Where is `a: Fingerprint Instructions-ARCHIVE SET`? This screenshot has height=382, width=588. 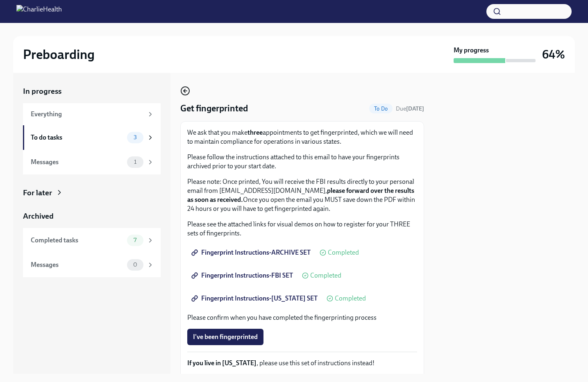
a: Fingerprint Instructions-ARCHIVE SET is located at coordinates (252, 252).